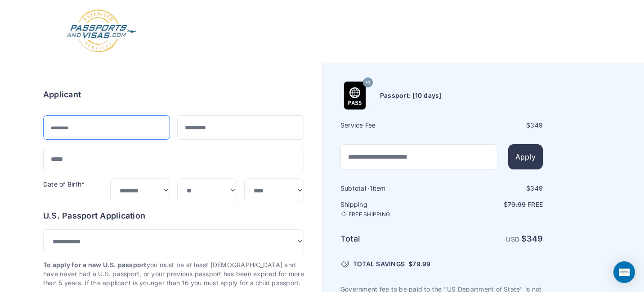  Describe the element at coordinates (391, 125) in the screenshot. I see `h6: Service Fee` at that location.